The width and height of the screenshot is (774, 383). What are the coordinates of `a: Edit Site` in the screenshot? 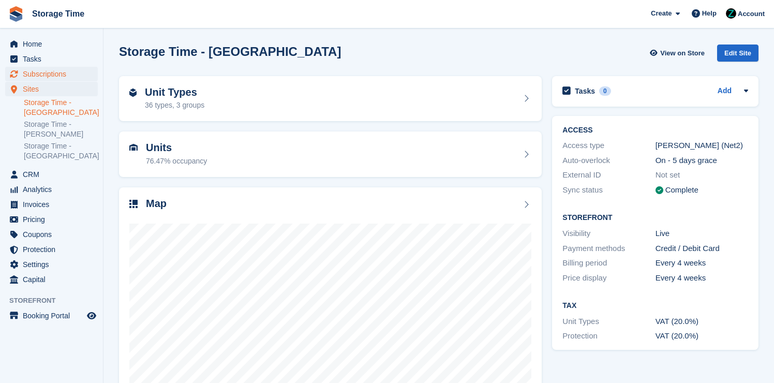 It's located at (738, 55).